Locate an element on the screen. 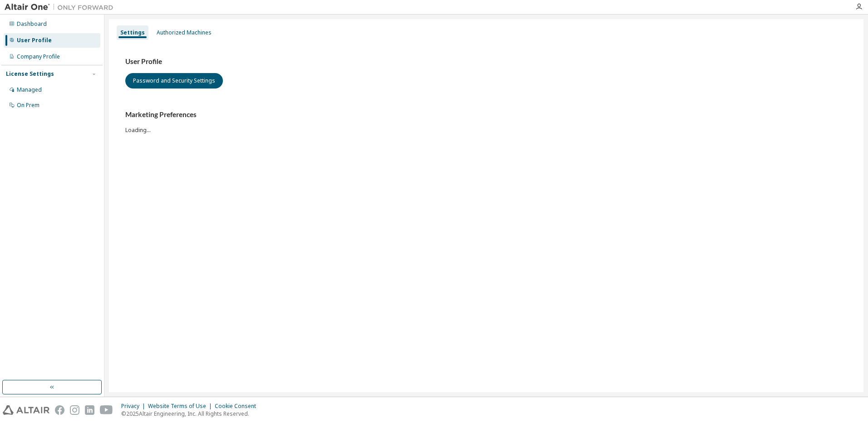 The width and height of the screenshot is (868, 423). img: linkedin.svg is located at coordinates (89, 410).